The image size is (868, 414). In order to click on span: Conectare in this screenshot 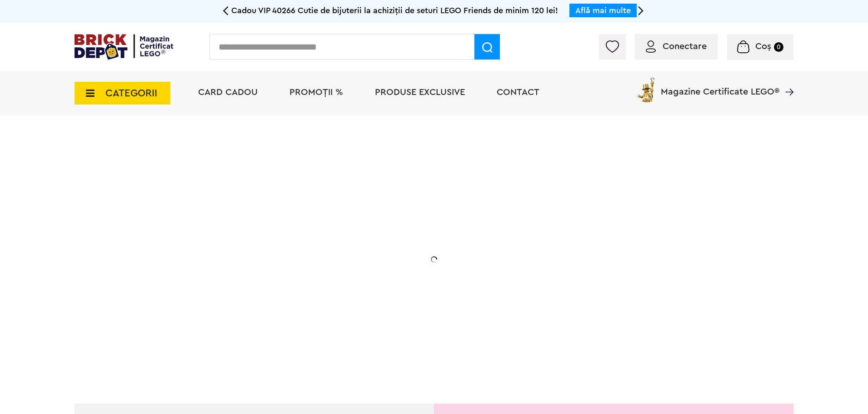, I will do `click(685, 46)`.